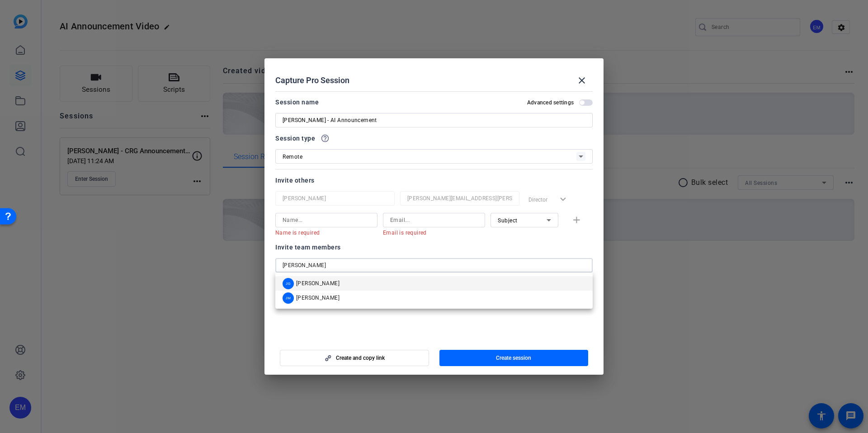 This screenshot has width=868, height=433. Describe the element at coordinates (582, 80) in the screenshot. I see `mat-icon: close` at that location.